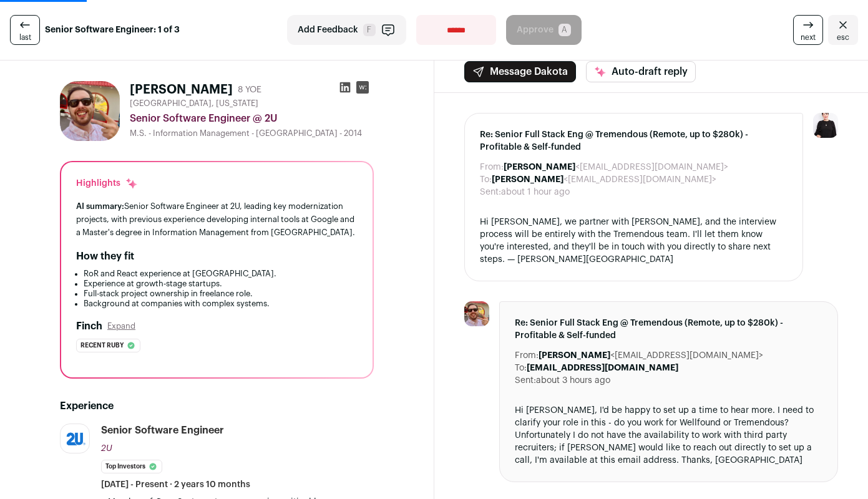 This screenshot has width=868, height=499. I want to click on a: next, so click(808, 30).